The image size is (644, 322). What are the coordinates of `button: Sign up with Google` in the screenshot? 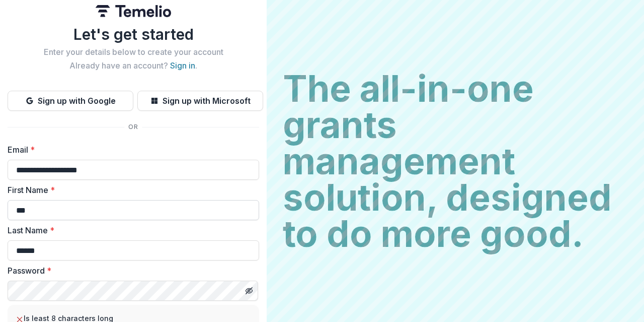 It's located at (71, 101).